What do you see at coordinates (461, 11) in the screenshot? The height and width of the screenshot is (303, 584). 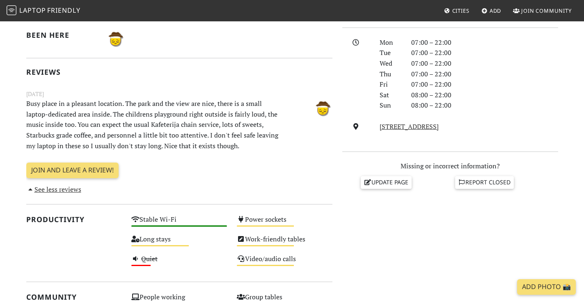 I see `span: Cities` at bounding box center [461, 11].